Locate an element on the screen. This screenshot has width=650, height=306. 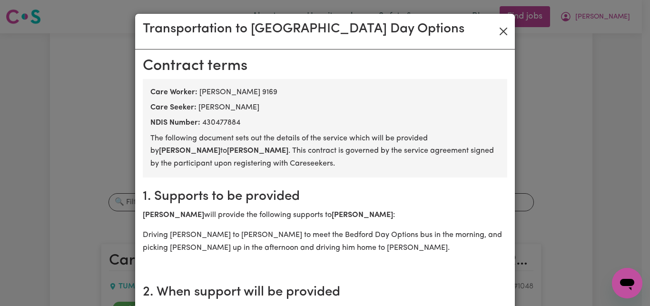
b: Care Seeker: is located at coordinates (173, 108).